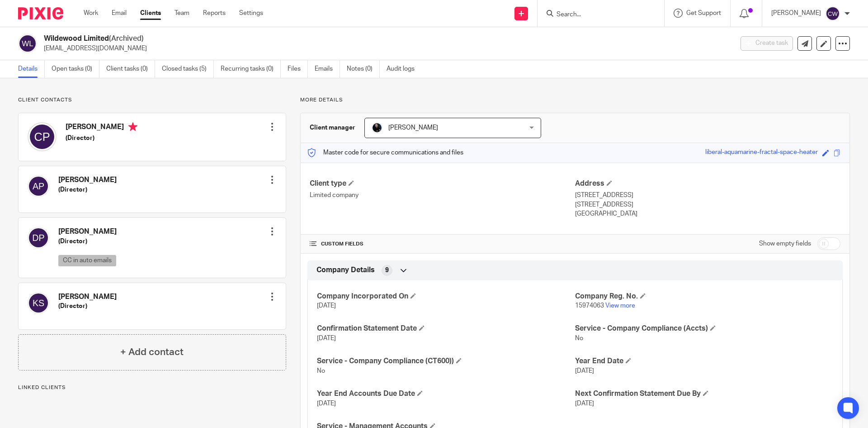 The height and width of the screenshot is (428, 868). Describe the element at coordinates (251, 13) in the screenshot. I see `a: Settings` at that location.